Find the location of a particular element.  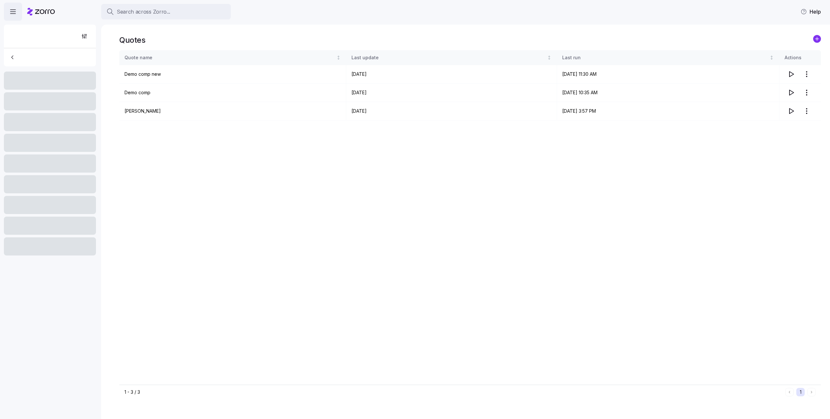

div: Quote name is located at coordinates (230, 58).